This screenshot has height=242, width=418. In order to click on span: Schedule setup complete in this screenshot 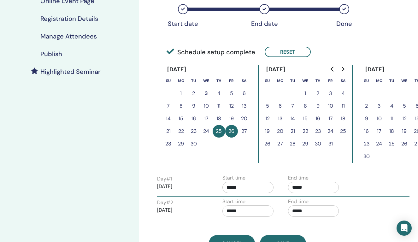, I will do `click(211, 52)`.